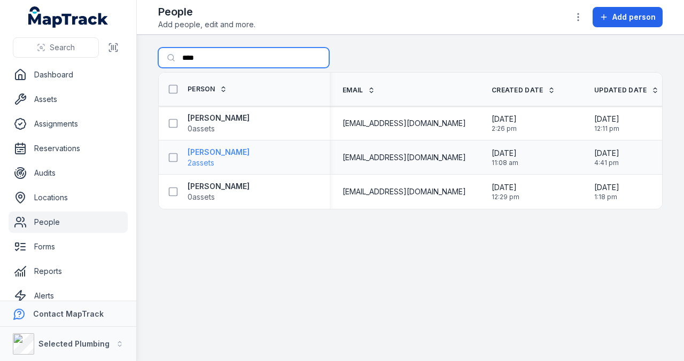 This screenshot has width=684, height=361. What do you see at coordinates (68, 247) in the screenshot?
I see `a: Forms` at bounding box center [68, 247].